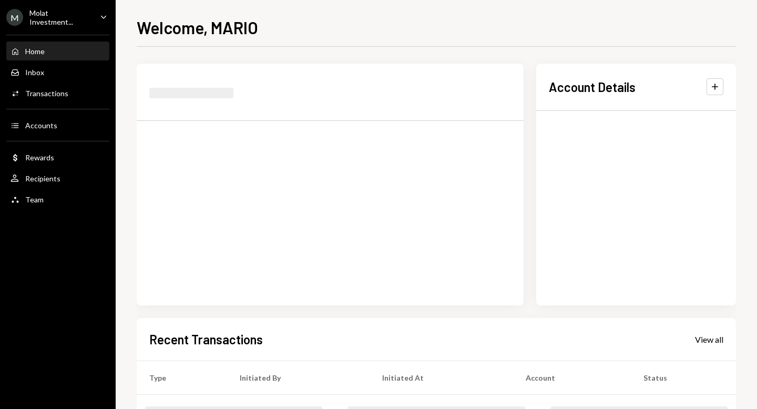 This screenshot has width=757, height=409. I want to click on div: Inbox, so click(35, 72).